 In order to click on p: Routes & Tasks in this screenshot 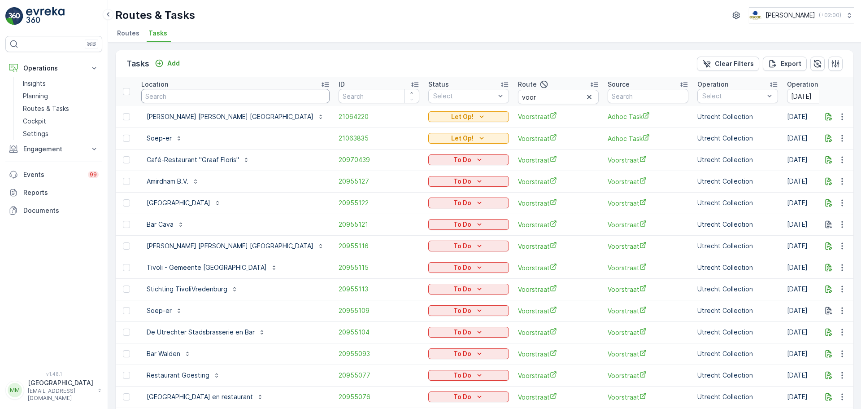, I will do `click(155, 15)`.